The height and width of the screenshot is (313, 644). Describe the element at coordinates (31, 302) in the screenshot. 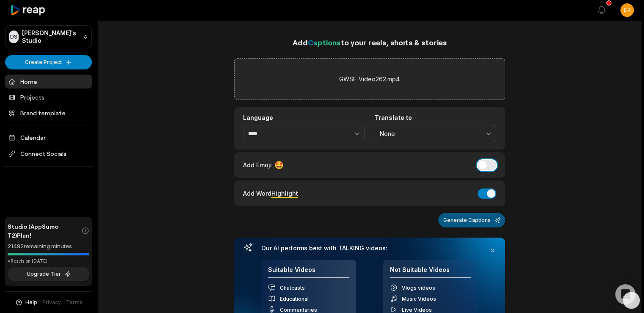

I see `span: Help` at that location.